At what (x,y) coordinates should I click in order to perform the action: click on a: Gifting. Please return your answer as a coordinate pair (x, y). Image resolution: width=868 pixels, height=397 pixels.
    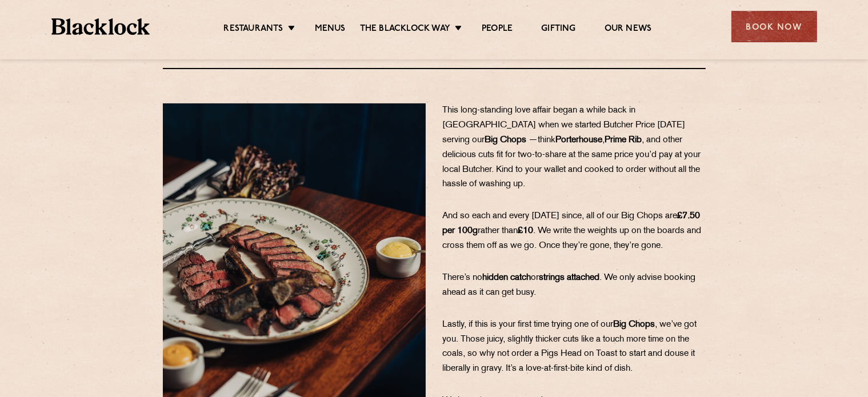
    Looking at the image, I should click on (558, 30).